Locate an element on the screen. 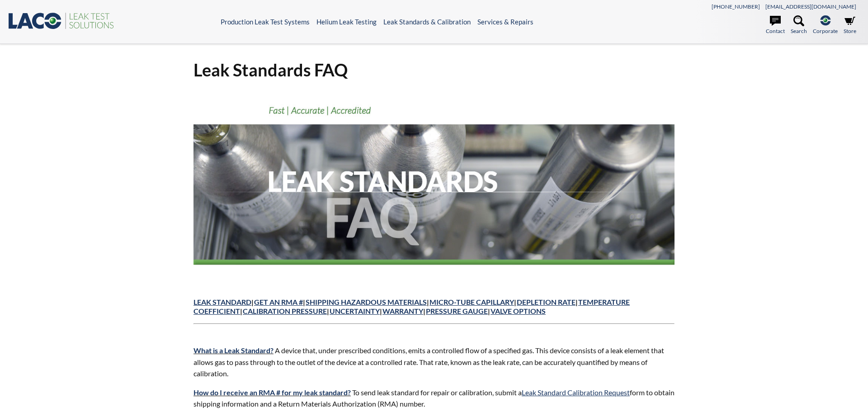 Image resolution: width=868 pixels, height=412 pixels. a: PRESSURE GAUGE is located at coordinates (457, 310).